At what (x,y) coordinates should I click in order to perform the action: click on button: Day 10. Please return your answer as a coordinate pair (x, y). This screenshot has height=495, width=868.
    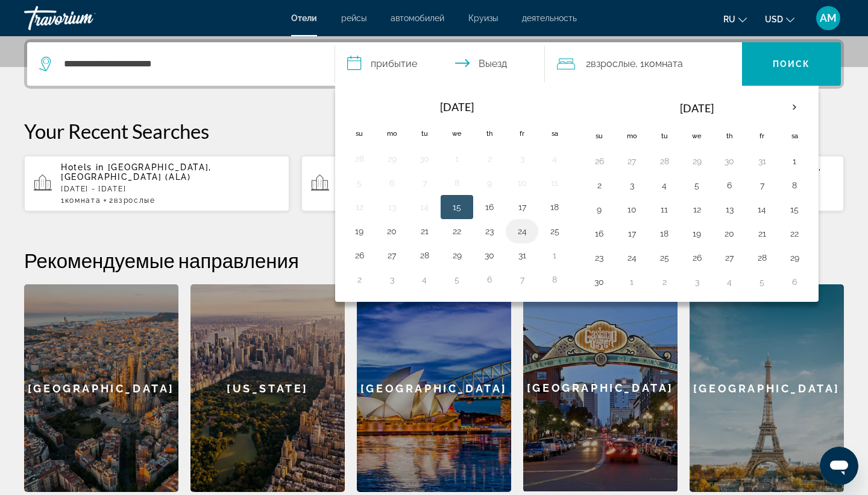
    Looking at the image, I should click on (522, 183).